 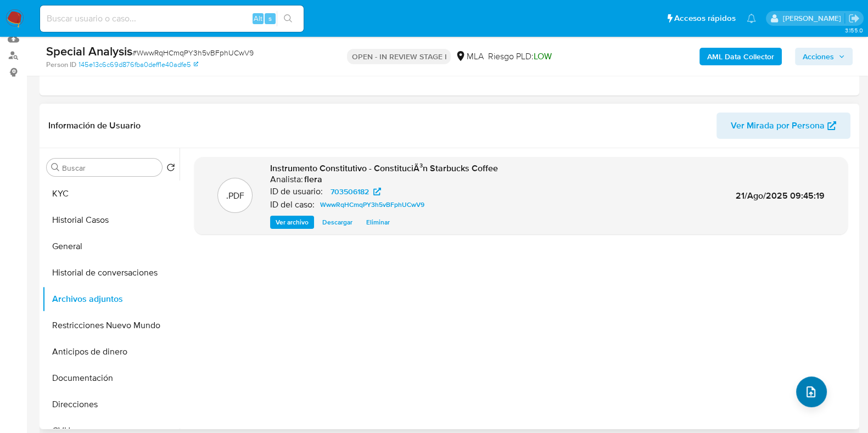 I want to click on b: Person ID, so click(x=61, y=65).